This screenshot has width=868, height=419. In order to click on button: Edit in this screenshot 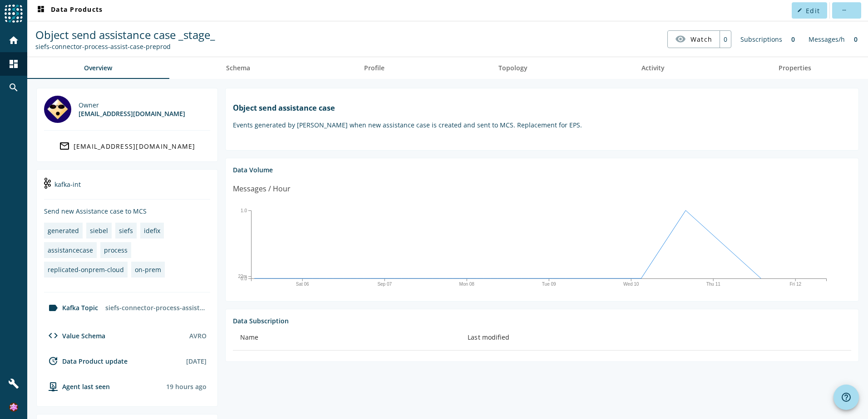, I will do `click(809, 10)`.